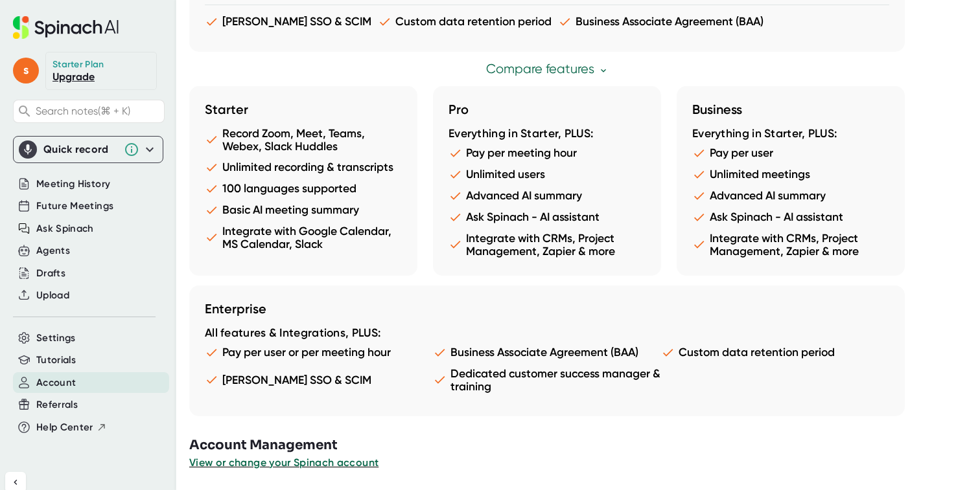 This screenshot has width=980, height=490. What do you see at coordinates (74, 206) in the screenshot?
I see `button: Future Meetings` at bounding box center [74, 206].